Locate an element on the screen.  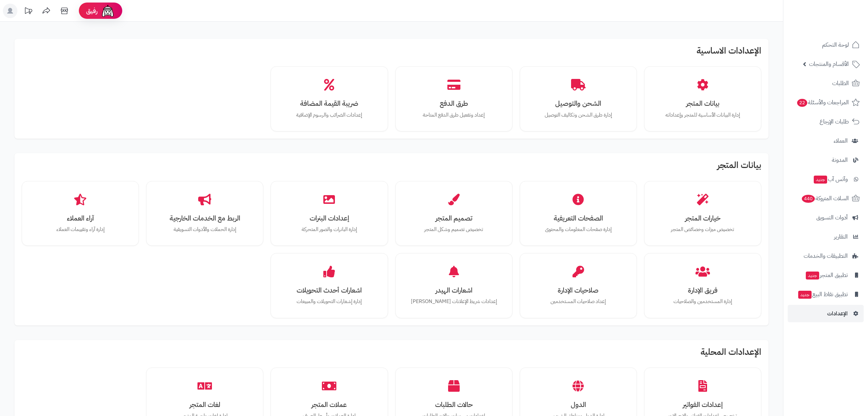
span: السلات المتروكة is located at coordinates (825, 198).